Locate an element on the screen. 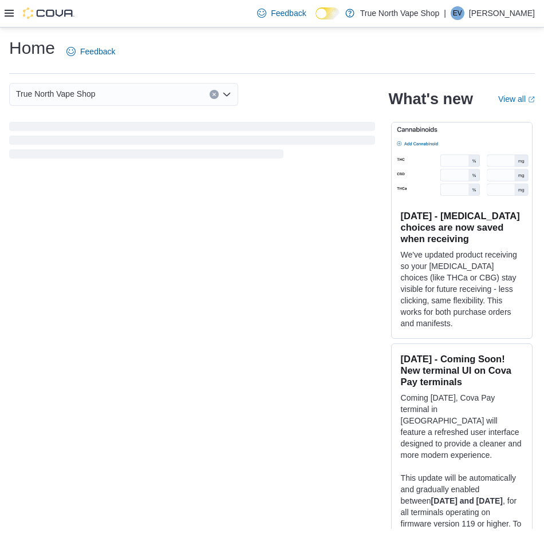 This screenshot has width=544, height=546. button: Clear input is located at coordinates (214, 94).